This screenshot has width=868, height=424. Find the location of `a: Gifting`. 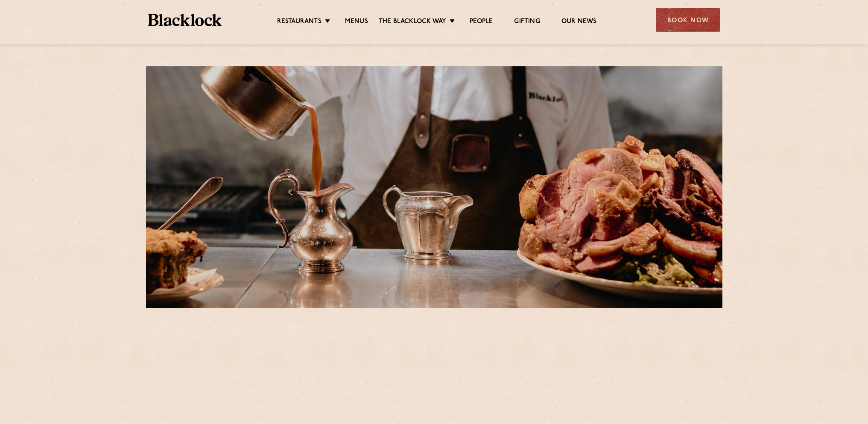

a: Gifting is located at coordinates (527, 22).